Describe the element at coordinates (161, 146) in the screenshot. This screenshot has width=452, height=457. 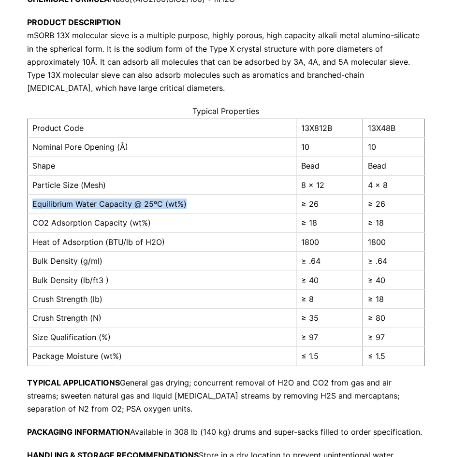
I see `td: Nominal Pore Opening (Å)` at that location.